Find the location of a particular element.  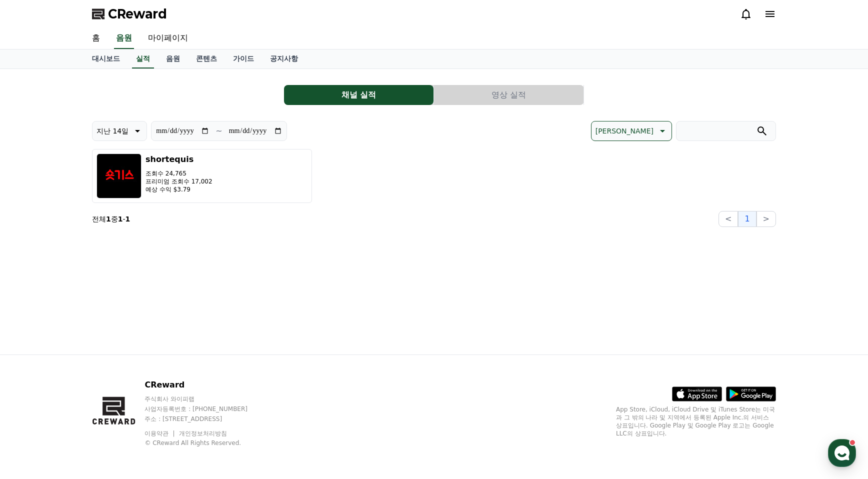

span: 홈 is located at coordinates (34, 336).